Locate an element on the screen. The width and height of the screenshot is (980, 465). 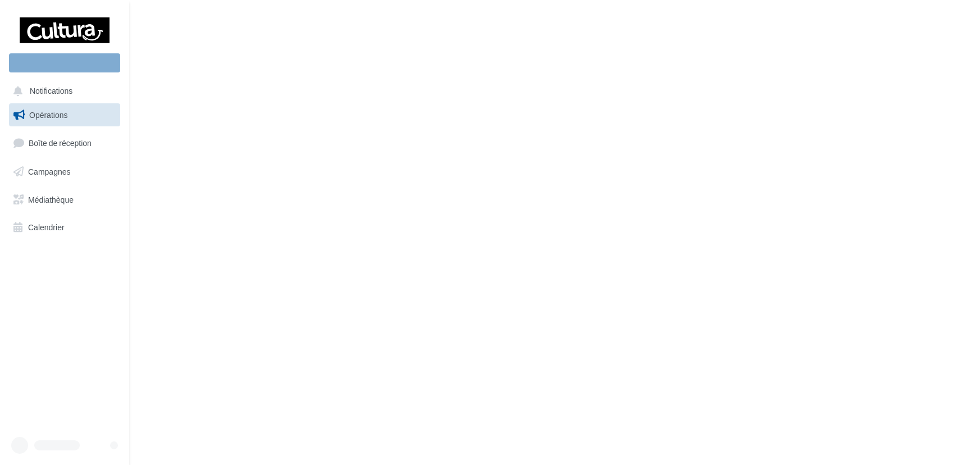
div: Nouvelle campagne is located at coordinates (65, 63).